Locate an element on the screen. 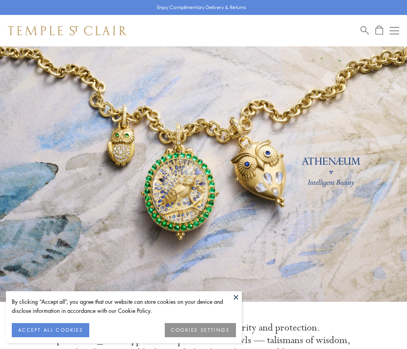 This screenshot has height=349, width=407. button: Open navigation is located at coordinates (394, 31).